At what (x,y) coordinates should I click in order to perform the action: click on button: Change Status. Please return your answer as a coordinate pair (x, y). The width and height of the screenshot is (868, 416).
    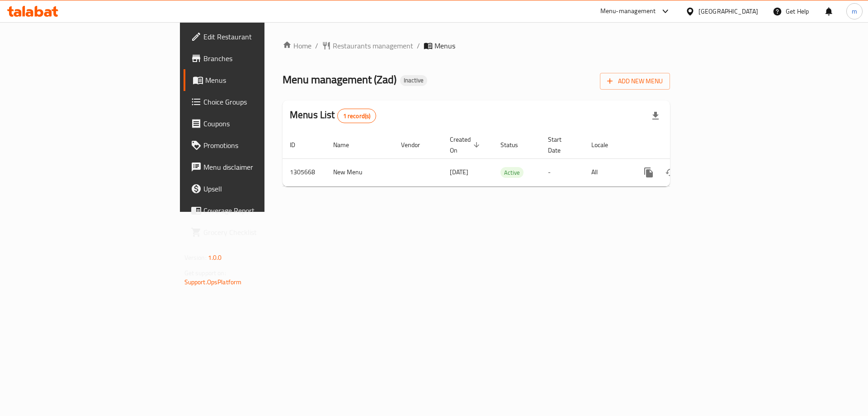
    Looking at the image, I should click on (670, 172).